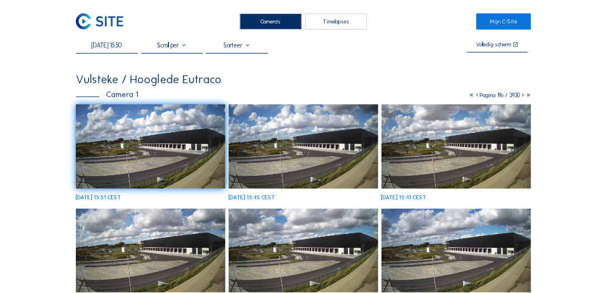 The width and height of the screenshot is (607, 293). Describe the element at coordinates (457, 251) in the screenshot. I see `img: image_53225719` at that location.